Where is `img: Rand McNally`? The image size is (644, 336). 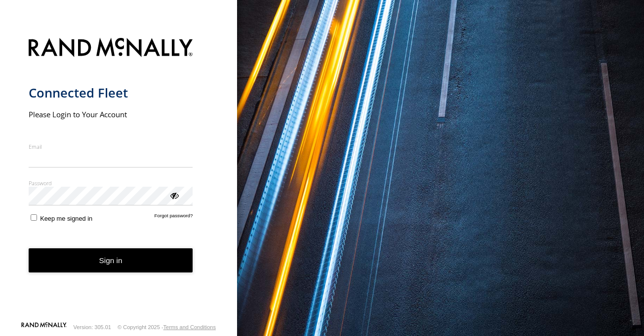 img: Rand McNally is located at coordinates (111, 48).